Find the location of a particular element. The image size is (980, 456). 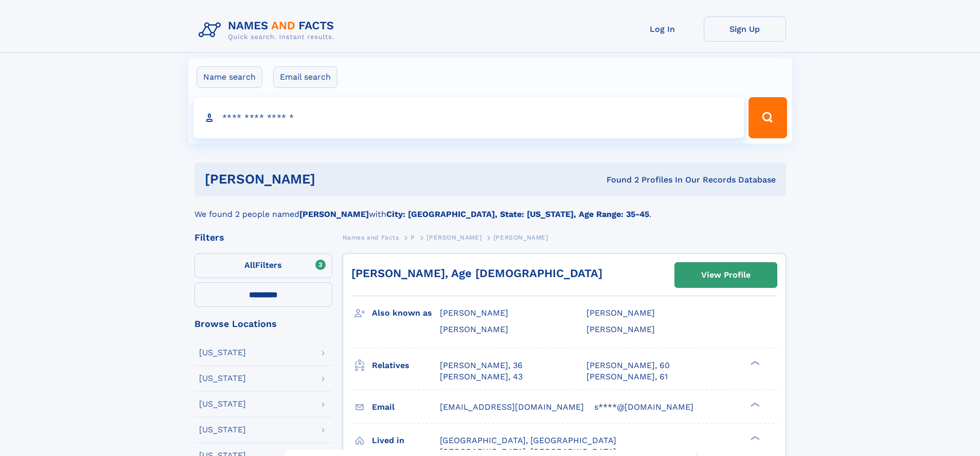

div: Found 2 Profiles In Our Records Database is located at coordinates (618, 180).